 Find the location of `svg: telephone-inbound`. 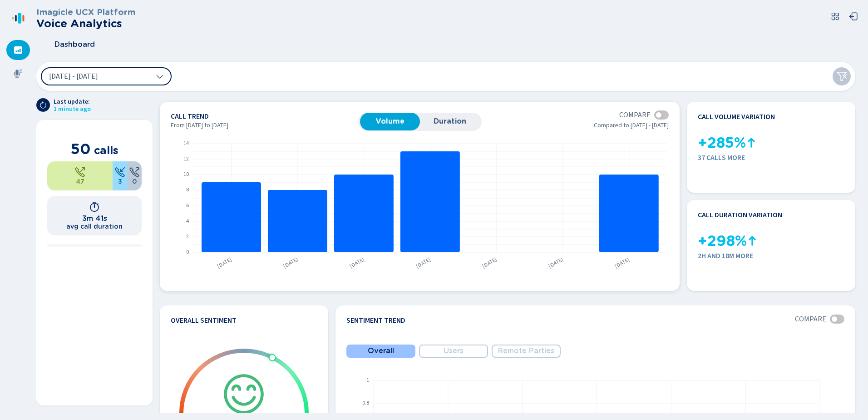

svg: telephone-inbound is located at coordinates (120, 172).